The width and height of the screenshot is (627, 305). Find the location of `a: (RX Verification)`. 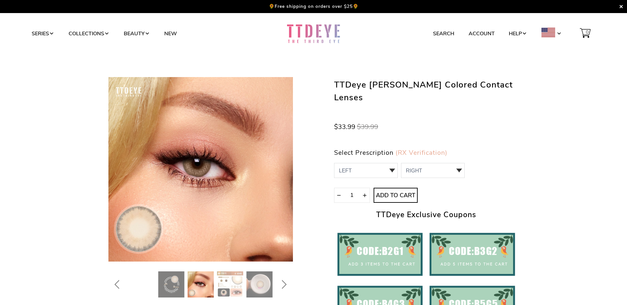

a: (RX Verification) is located at coordinates (421, 153).